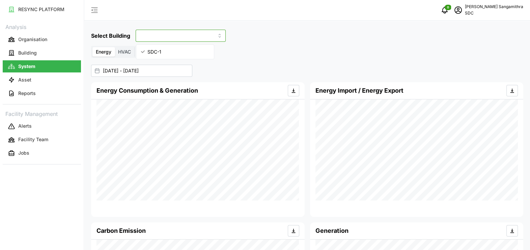 The image size is (530, 250). Describe the element at coordinates (42, 9) in the screenshot. I see `a: RESYNC PLATFORM` at that location.